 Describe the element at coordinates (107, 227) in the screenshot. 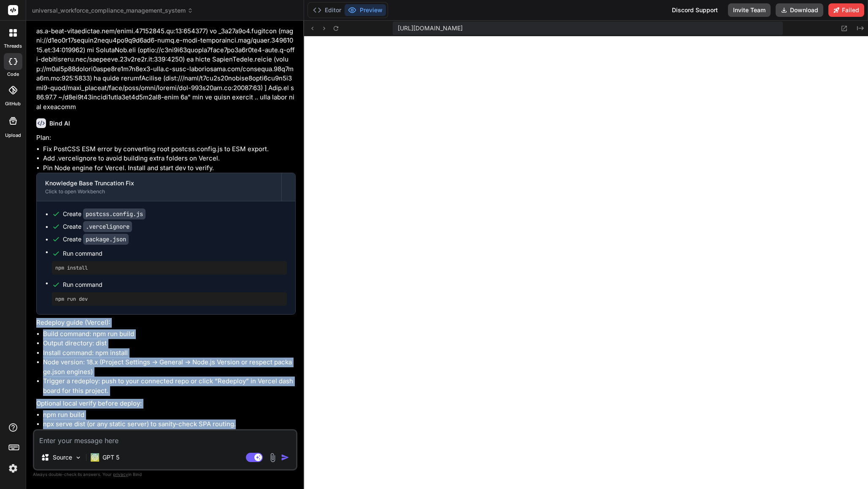

I see `code: .vercelignore` at that location.